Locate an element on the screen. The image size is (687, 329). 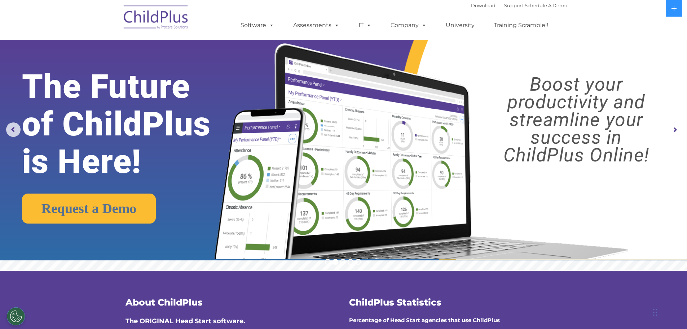
a: Support is located at coordinates (514, 5).